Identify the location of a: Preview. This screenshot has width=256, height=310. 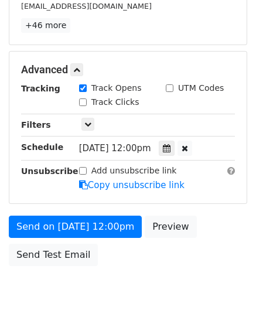
(170, 227).